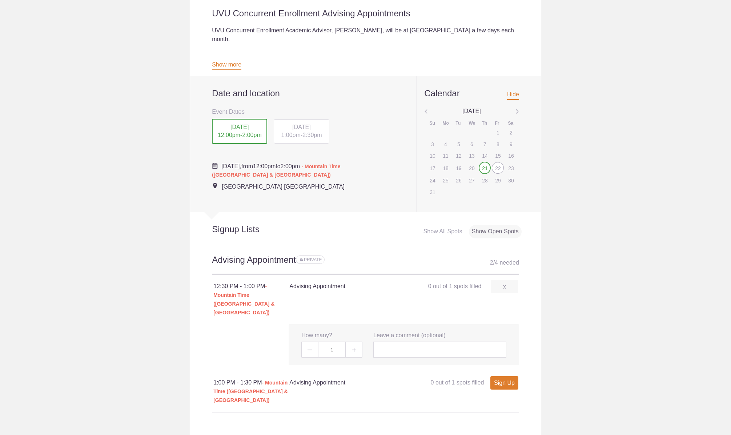  What do you see at coordinates (504, 383) in the screenshot?
I see `a: Sign Up` at bounding box center [504, 383].